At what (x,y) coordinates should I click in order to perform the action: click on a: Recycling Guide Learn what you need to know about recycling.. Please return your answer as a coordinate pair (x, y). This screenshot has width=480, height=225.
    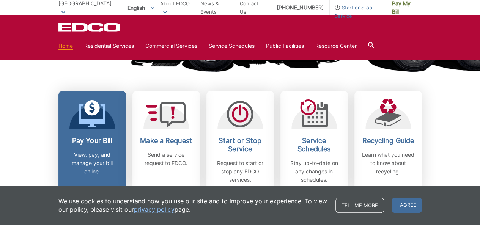
    Looking at the image, I should click on (388, 141).